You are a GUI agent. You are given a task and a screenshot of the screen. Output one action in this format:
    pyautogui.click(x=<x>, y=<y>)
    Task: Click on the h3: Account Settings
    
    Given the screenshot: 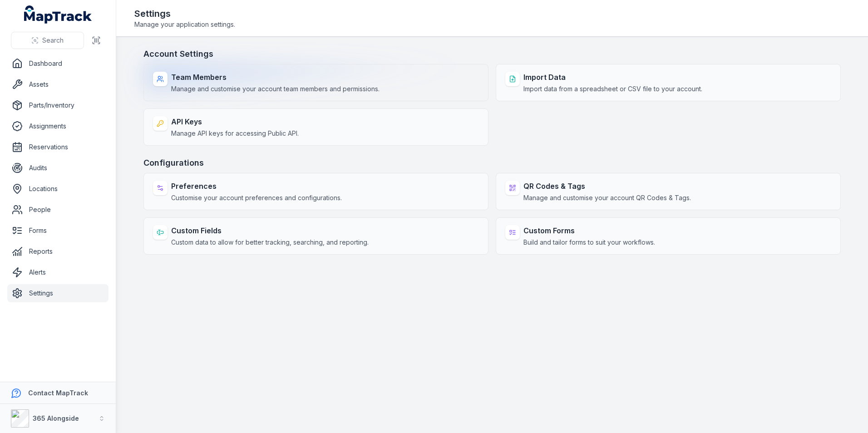 What is the action you would take?
    pyautogui.click(x=492, y=54)
    